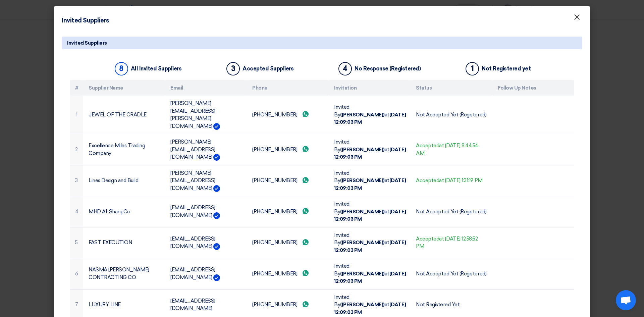  Describe the element at coordinates (77, 181) in the screenshot. I see `td: 3` at that location.